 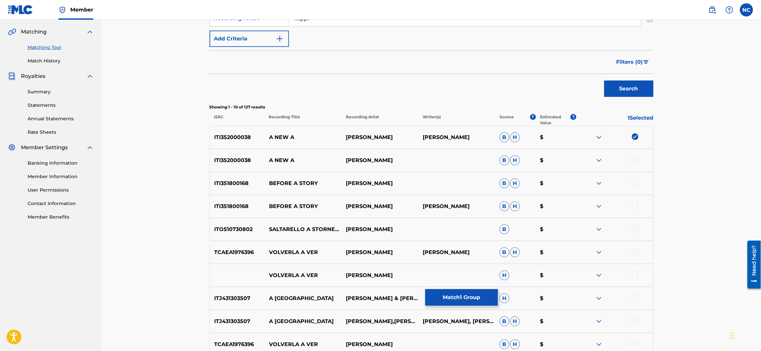 What do you see at coordinates (44, 148) in the screenshot?
I see `span: Member Settings` at bounding box center [44, 148].